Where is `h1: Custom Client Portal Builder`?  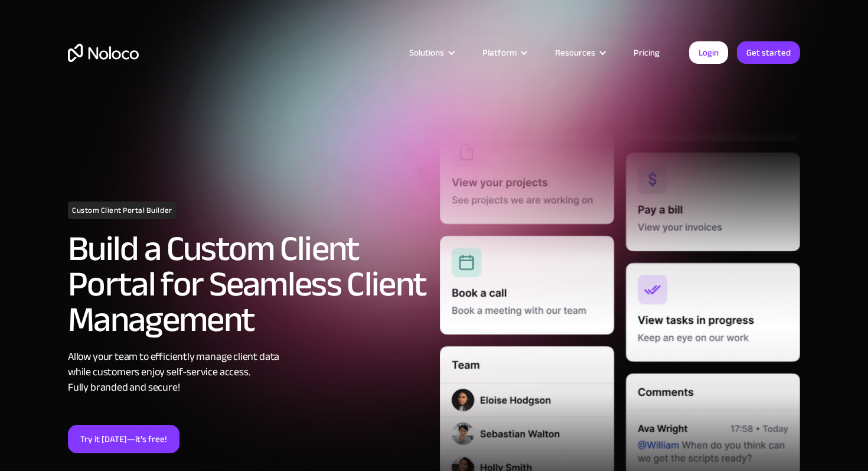
h1: Custom Client Portal Builder is located at coordinates (122, 211).